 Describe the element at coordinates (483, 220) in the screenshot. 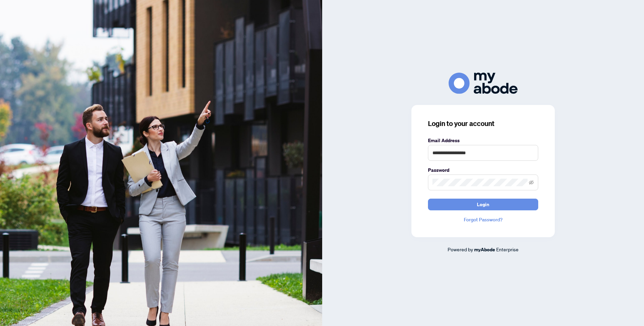

I see `a: Forgot Password?` at that location.